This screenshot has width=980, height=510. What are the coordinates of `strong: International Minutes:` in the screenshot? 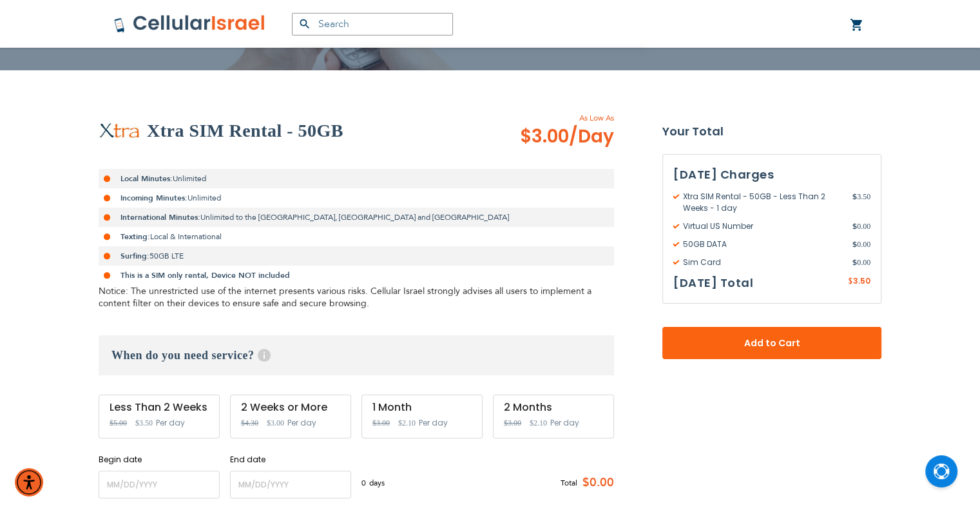 It's located at (161, 217).